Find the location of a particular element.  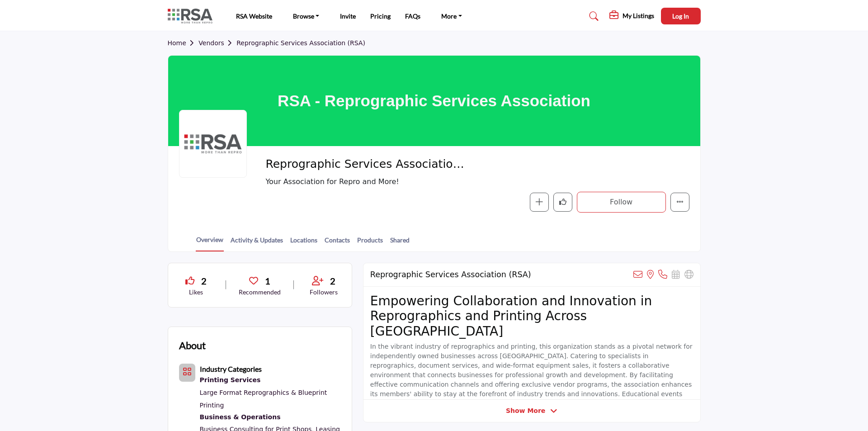

h1: RSA - Reprographic Services Association is located at coordinates (434, 101).